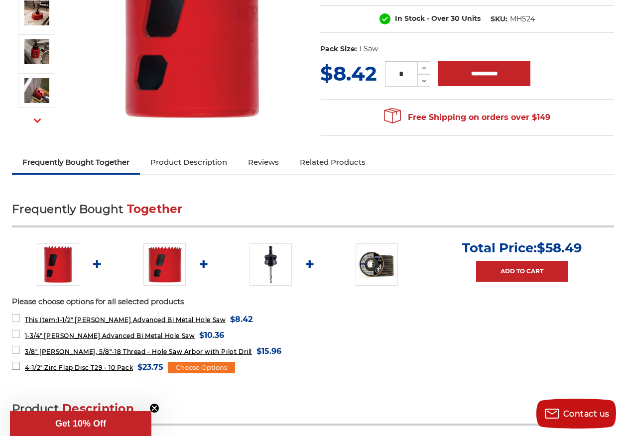 Image resolution: width=626 pixels, height=436 pixels. Describe the element at coordinates (410, 18) in the screenshot. I see `span: In Stock` at that location.